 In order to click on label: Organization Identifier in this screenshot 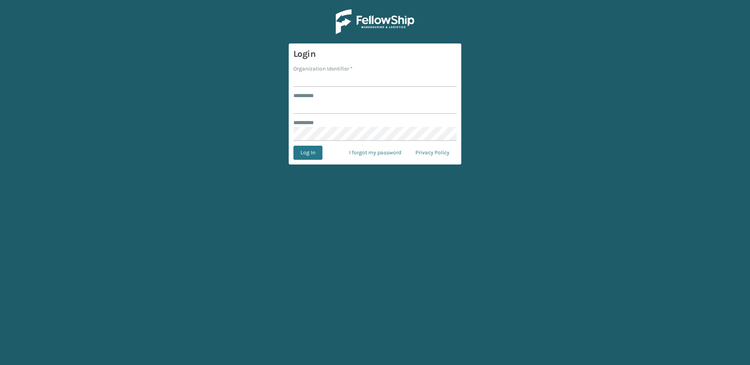, I will do `click(323, 69)`.